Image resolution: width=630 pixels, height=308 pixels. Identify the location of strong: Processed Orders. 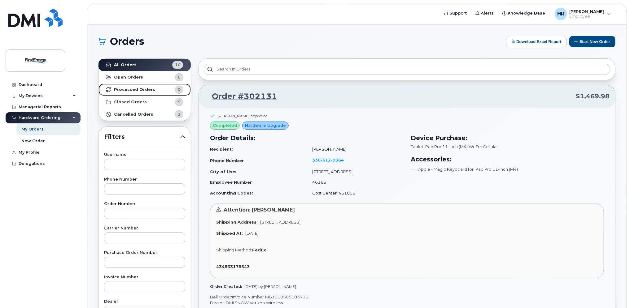
(134, 90).